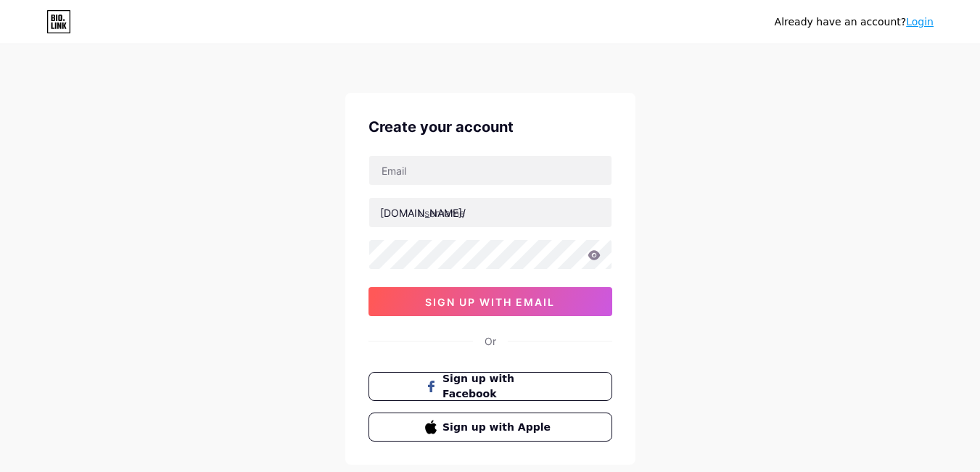  Describe the element at coordinates (490, 340) in the screenshot. I see `div: Or` at that location.